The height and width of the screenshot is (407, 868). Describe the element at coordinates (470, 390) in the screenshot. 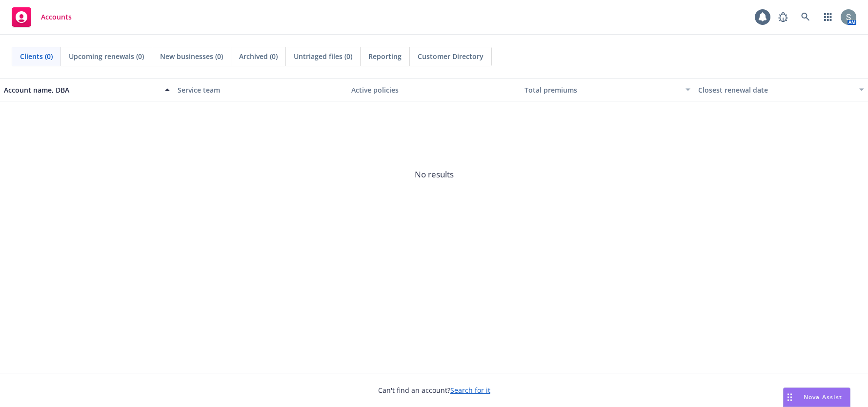

I see `a: Search for it` at that location.